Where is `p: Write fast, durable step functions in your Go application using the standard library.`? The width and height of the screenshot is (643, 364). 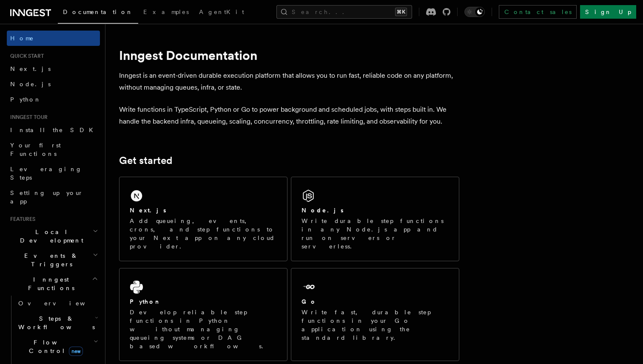
p: Write fast, durable step functions in your Go application using the standard library. is located at coordinates (375, 325).